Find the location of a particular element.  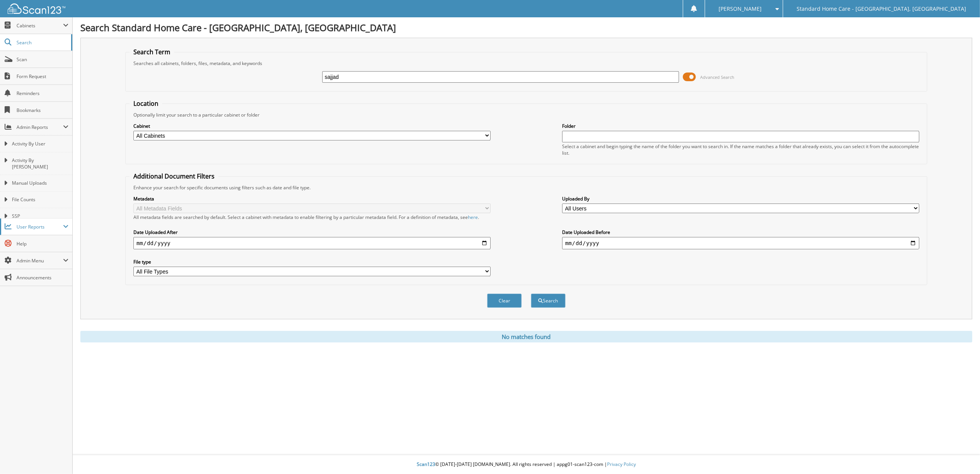

span: Reminders is located at coordinates (42, 93).